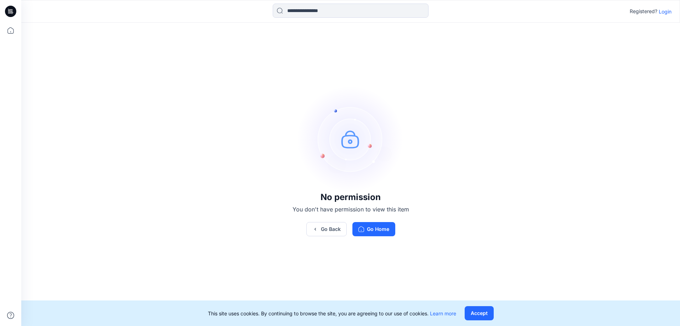  I want to click on button: Go Home, so click(374, 229).